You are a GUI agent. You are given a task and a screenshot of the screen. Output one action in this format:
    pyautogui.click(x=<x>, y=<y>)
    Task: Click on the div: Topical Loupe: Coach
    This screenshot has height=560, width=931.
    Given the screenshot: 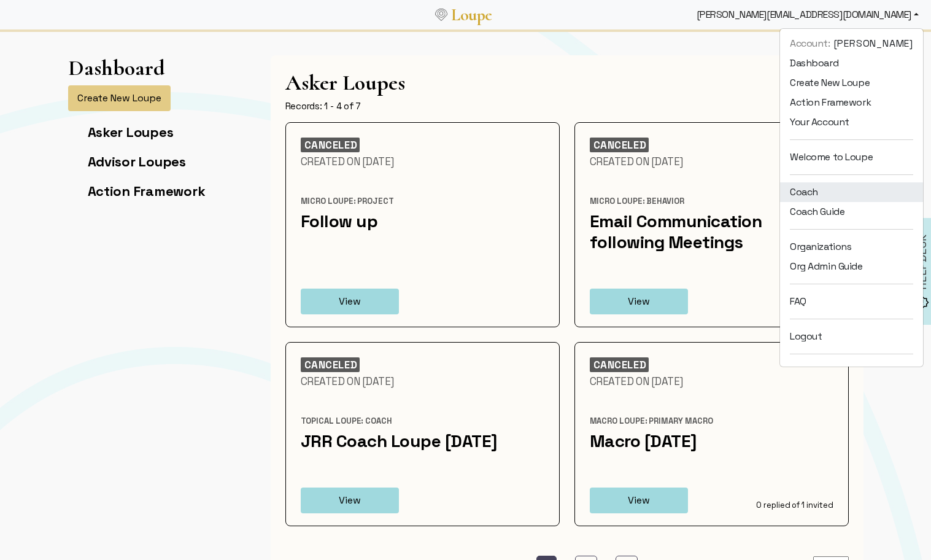 What is the action you would take?
    pyautogui.click(x=422, y=421)
    